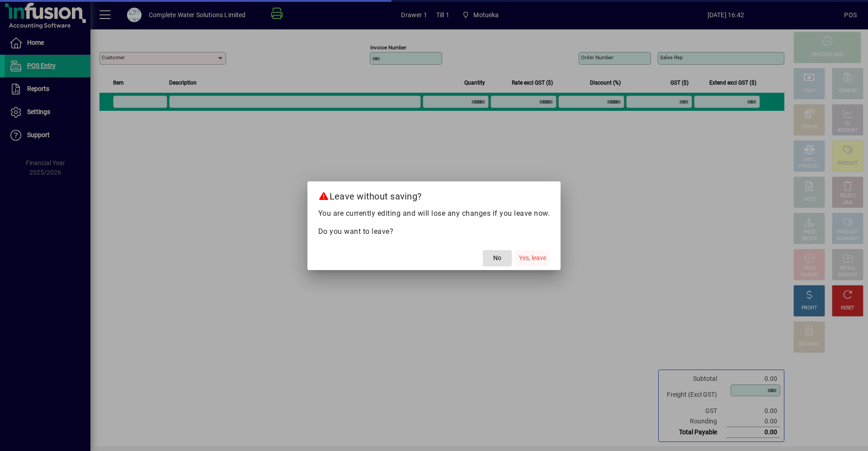 This screenshot has width=868, height=451. I want to click on p: You are currently editing and will lose any changes if you leave now., so click(434, 213).